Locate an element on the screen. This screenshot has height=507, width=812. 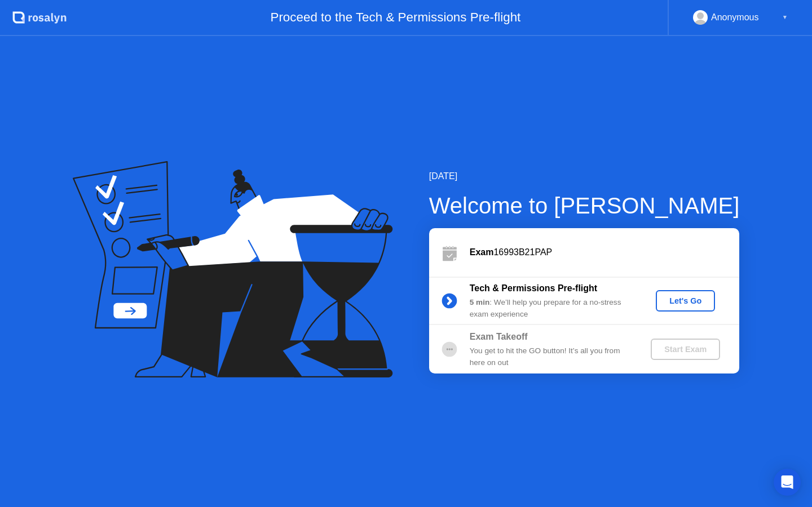
div: Start Exam is located at coordinates (685, 349).